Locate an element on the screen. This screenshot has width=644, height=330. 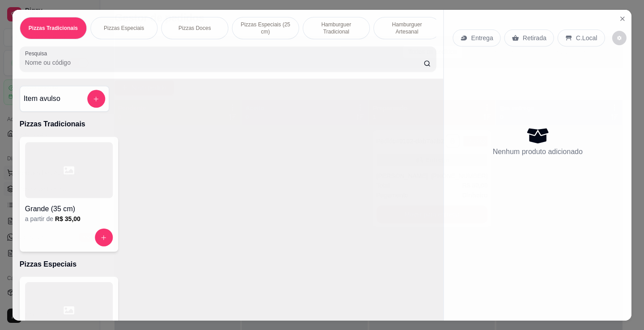
p: Pizzas Especiais (25 cm) is located at coordinates (266, 28).